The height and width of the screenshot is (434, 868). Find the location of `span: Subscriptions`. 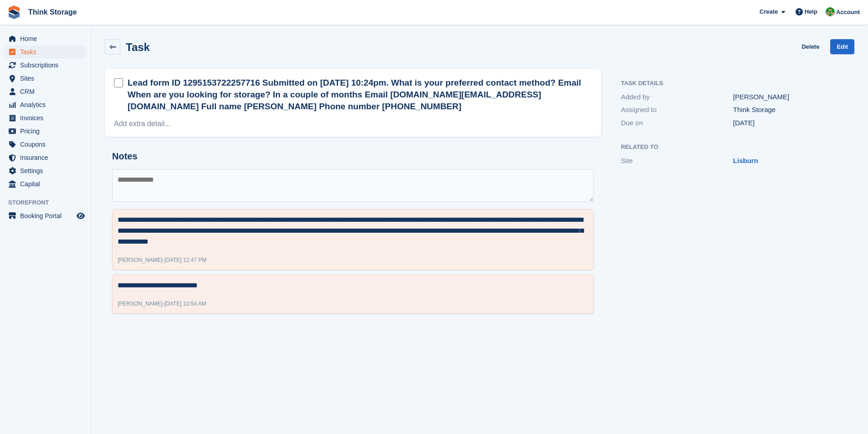

span: Subscriptions is located at coordinates (48, 65).